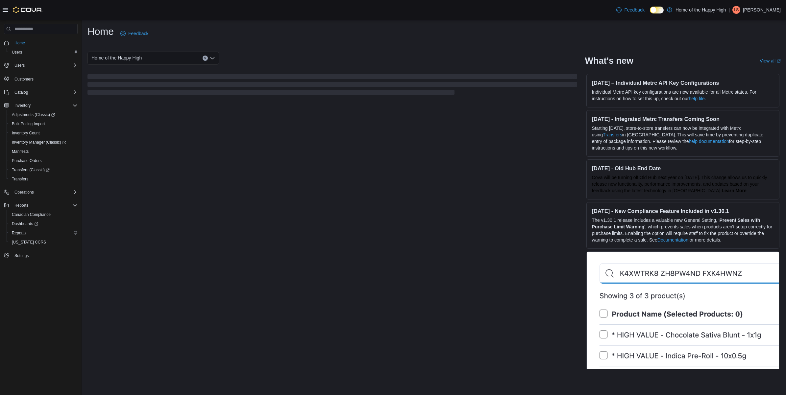  Describe the element at coordinates (709, 141) in the screenshot. I see `a: help documentation` at that location.